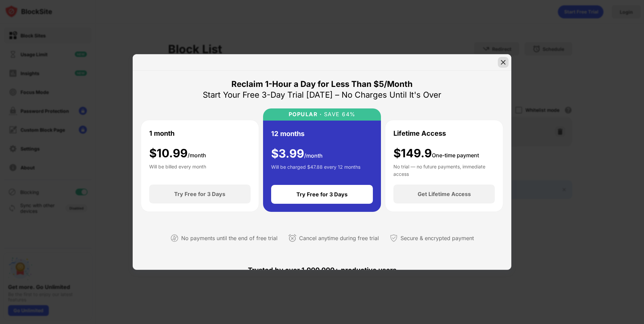  Describe the element at coordinates (437, 238) in the screenshot. I see `div: Secure & encrypted payment` at that location.